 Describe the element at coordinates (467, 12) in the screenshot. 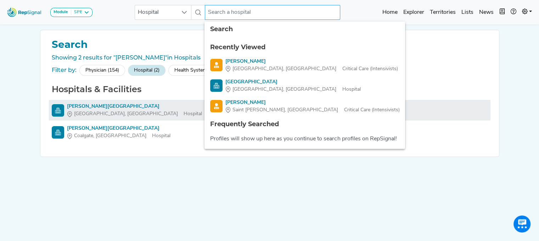

I see `a: Lists` at that location.